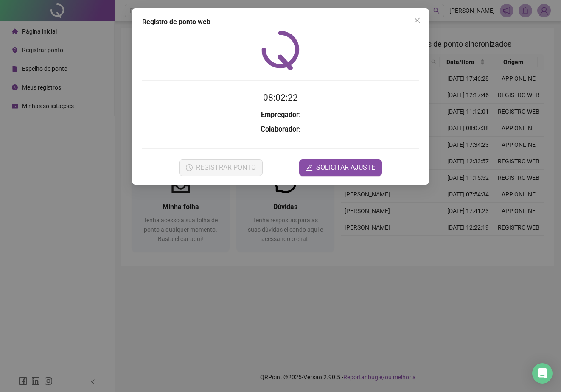 The height and width of the screenshot is (392, 561). Describe the element at coordinates (345, 167) in the screenshot. I see `span: SOLICITAR AJUSTE` at that location.